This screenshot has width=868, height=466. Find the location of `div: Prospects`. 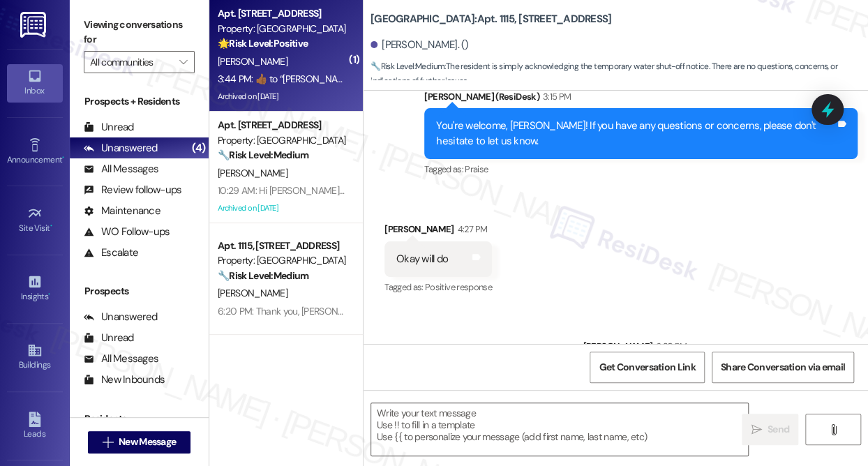

div: Prospects is located at coordinates (139, 291).